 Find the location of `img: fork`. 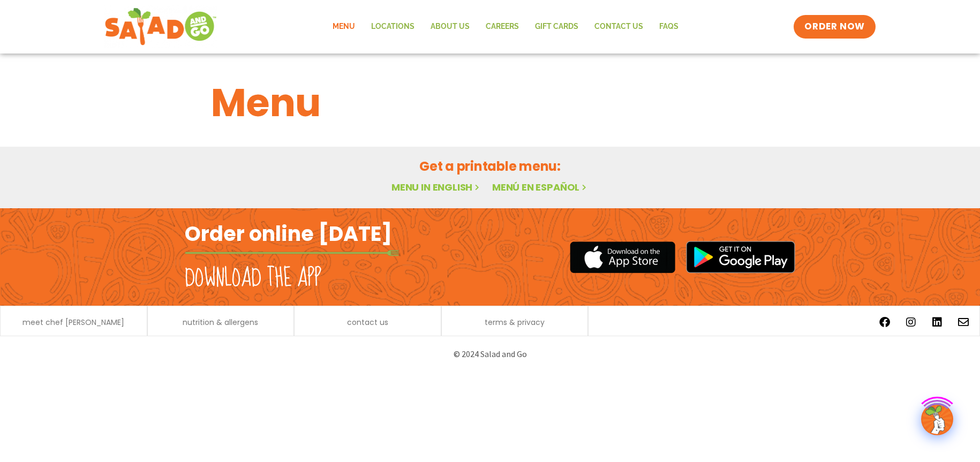

img: fork is located at coordinates (292, 253).